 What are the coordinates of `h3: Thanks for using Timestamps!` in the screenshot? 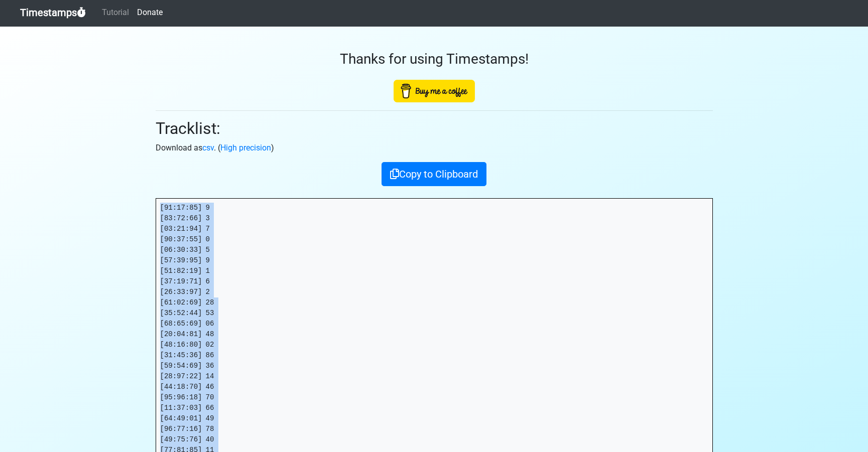 It's located at (434, 59).